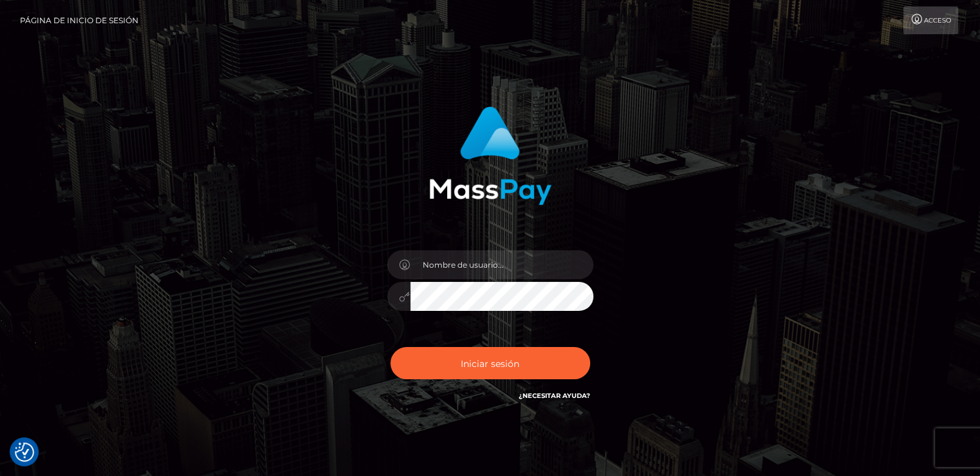  What do you see at coordinates (554, 395) in the screenshot?
I see `a: ¿Necesitar ayuda?` at bounding box center [554, 395].